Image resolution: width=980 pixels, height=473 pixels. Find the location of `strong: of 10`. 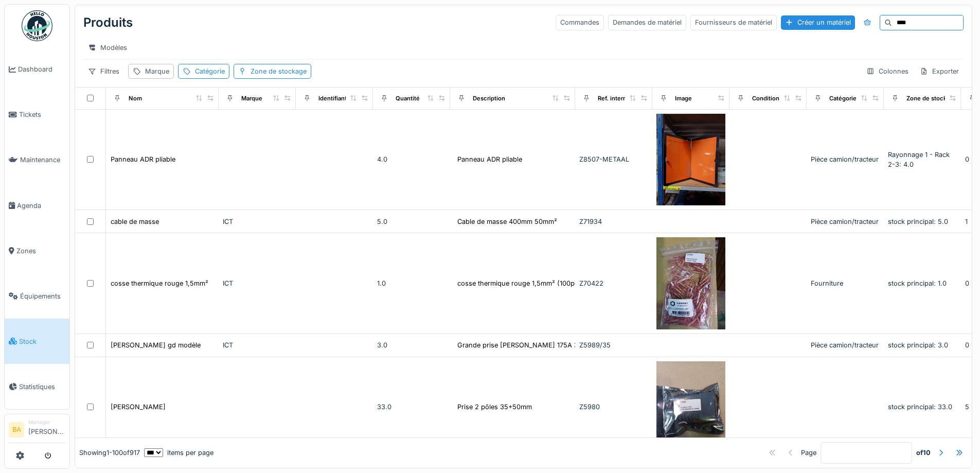

strong: of 10 is located at coordinates (923, 452).